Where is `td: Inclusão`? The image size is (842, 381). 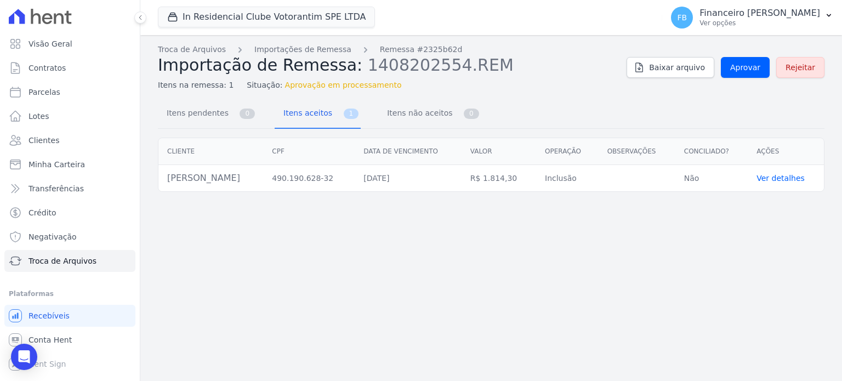
td: Inclusão is located at coordinates (568, 178).